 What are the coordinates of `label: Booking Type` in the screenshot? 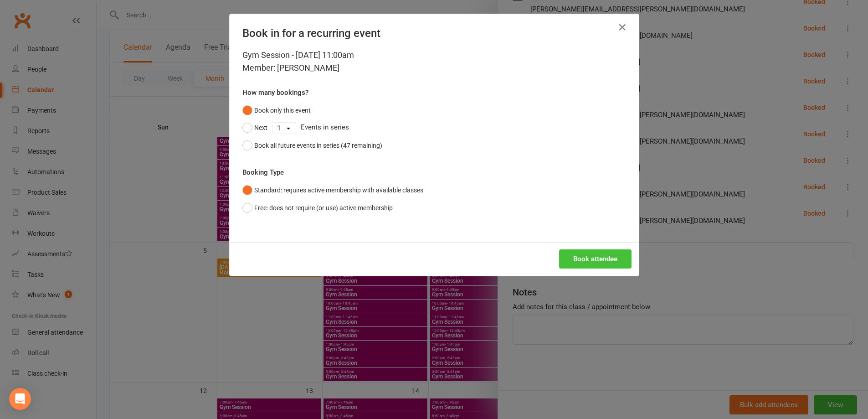 It's located at (263, 172).